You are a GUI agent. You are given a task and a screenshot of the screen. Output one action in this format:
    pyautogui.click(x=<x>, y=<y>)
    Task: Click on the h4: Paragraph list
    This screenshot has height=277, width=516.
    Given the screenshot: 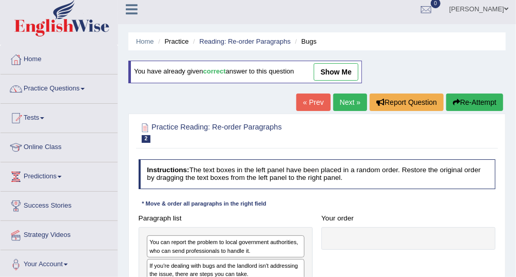 What is the action you would take?
    pyautogui.click(x=225, y=218)
    